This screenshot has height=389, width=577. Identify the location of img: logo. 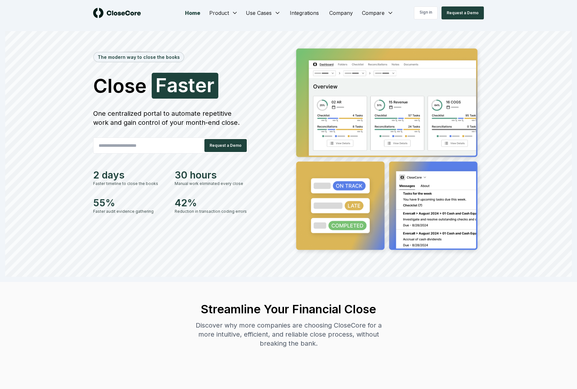
(117, 13).